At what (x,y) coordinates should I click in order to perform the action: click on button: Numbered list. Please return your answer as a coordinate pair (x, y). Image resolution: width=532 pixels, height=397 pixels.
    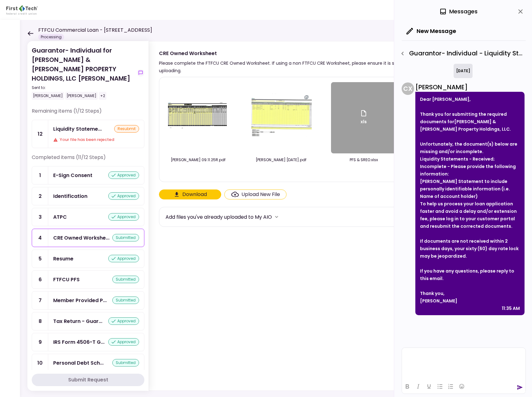
    Looking at the image, I should click on (451, 386).